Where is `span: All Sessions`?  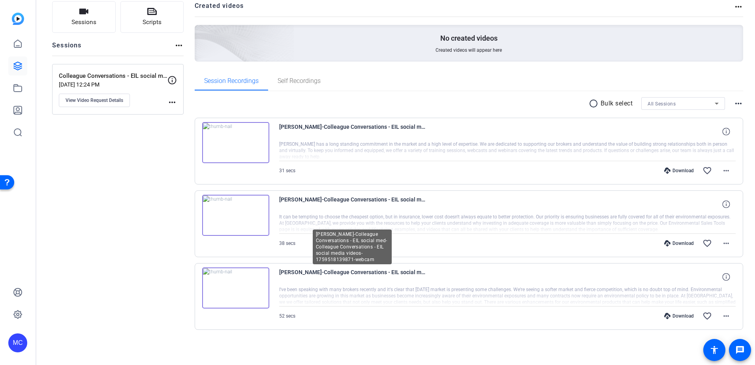
span: All Sessions is located at coordinates (661, 104).